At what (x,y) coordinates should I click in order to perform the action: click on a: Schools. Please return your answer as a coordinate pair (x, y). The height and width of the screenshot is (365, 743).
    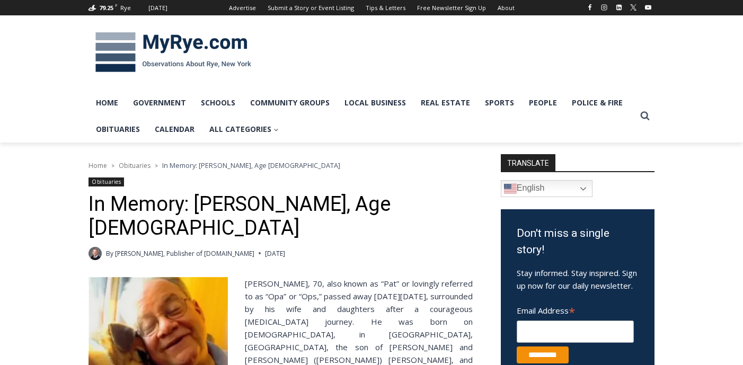
    Looking at the image, I should click on (218, 103).